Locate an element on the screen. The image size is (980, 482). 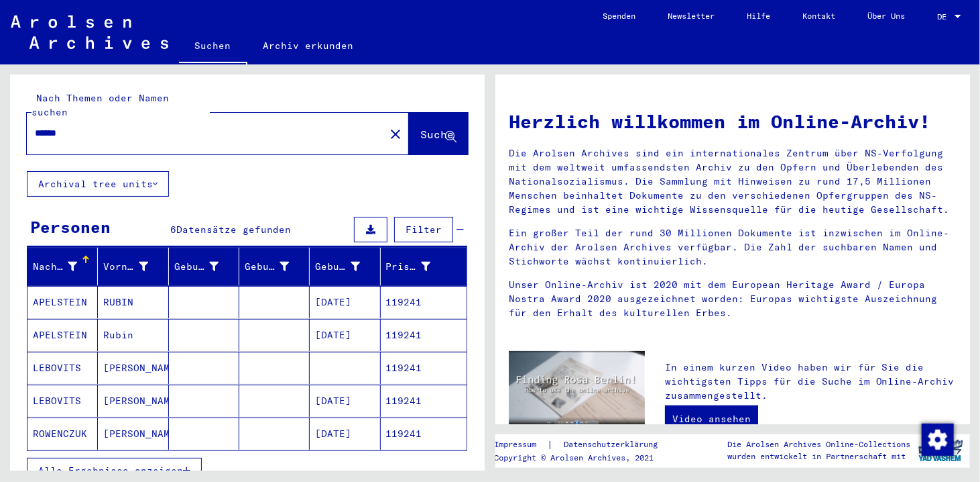
a: Video ansehen is located at coordinates (711, 419).